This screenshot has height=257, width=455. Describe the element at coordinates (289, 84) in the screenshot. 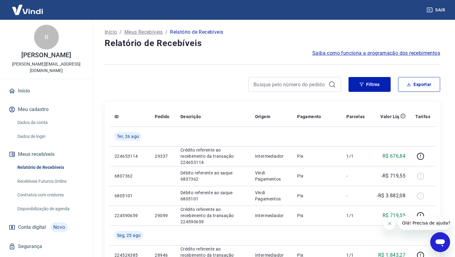

I see `input: Busque pelo número do pedido` at that location.